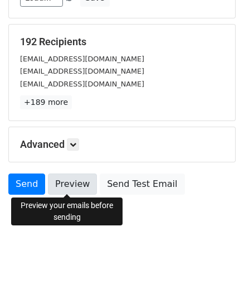  What do you see at coordinates (122, 144) in the screenshot?
I see `h5: Advanced` at bounding box center [122, 144].